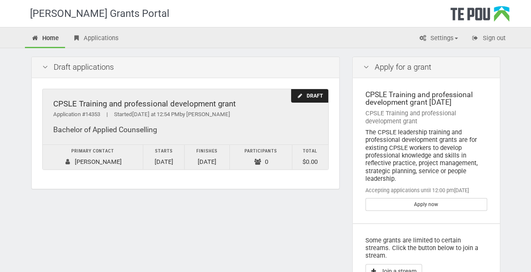 Image resolution: width=531 pixels, height=272 pixels. Describe the element at coordinates (426, 68) in the screenshot. I see `div: Apply for a grant` at that location.